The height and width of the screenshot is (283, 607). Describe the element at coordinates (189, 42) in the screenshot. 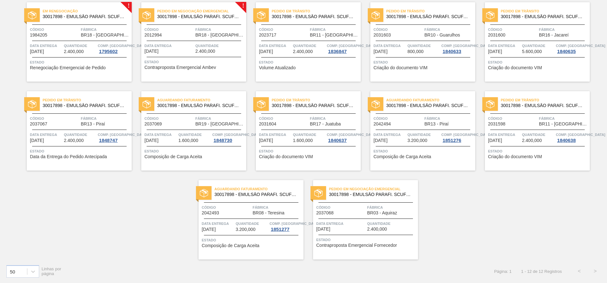

I see `a: !estadoPedido em Negociação Emergencial30017898 - EMULSÃO PARAFI. SCUFEX CONCEN. ECOLABCódigo2012...` at that location.